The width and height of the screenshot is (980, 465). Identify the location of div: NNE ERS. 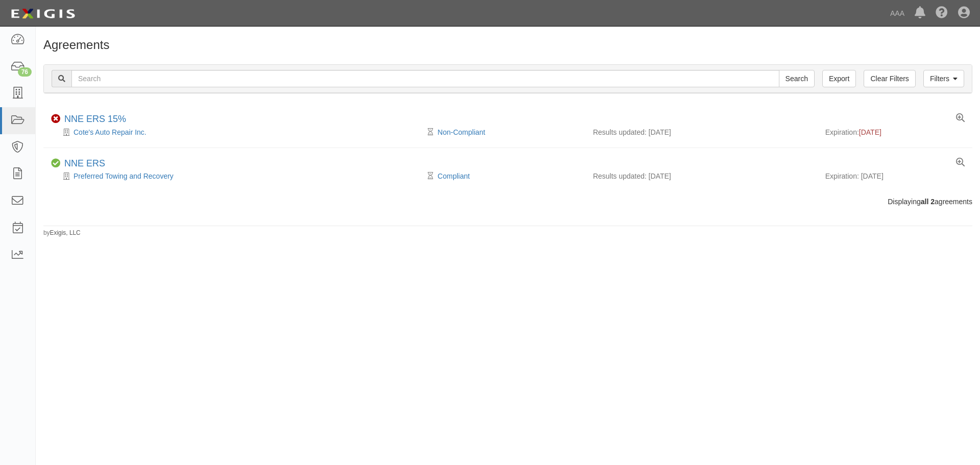
(85, 164).